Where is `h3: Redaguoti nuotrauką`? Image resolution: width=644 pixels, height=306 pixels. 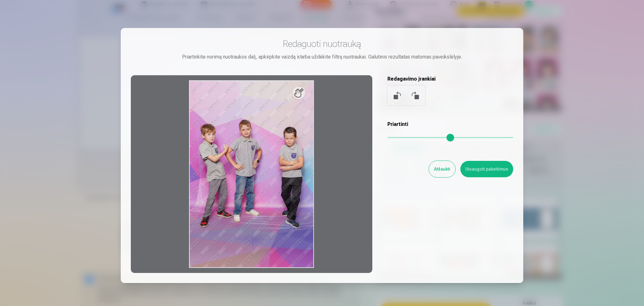 h3: Redaguoti nuotrauką is located at coordinates (322, 44).